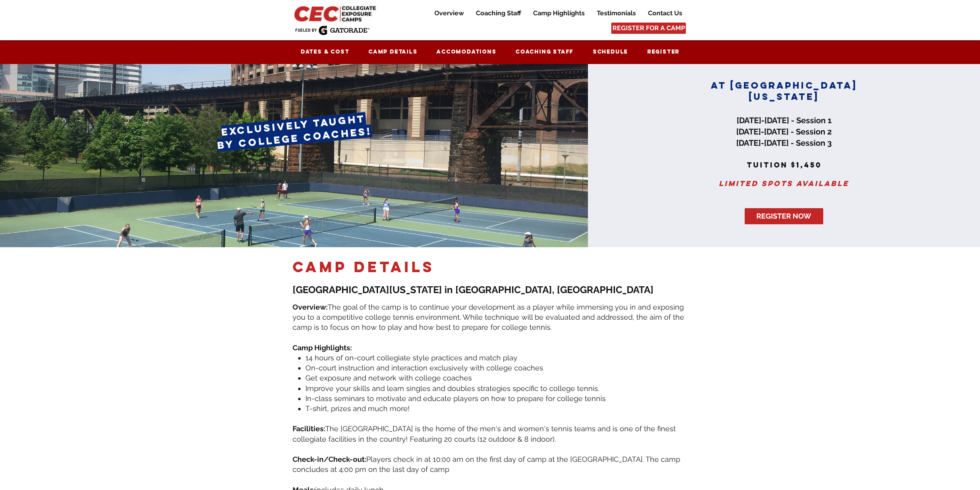  What do you see at coordinates (389, 378) in the screenshot?
I see `span: Get exposure and network with college coaches` at bounding box center [389, 378].